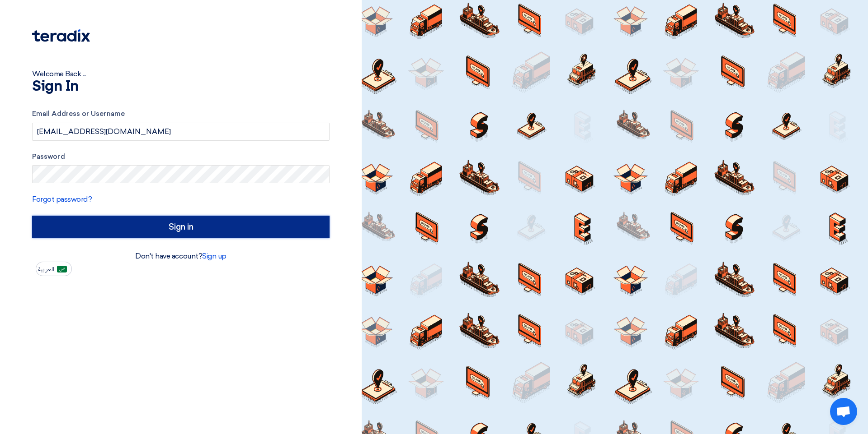 Image resolution: width=868 pixels, height=434 pixels. What do you see at coordinates (181, 132) in the screenshot?
I see `input: Enter your business email or username` at bounding box center [181, 132].